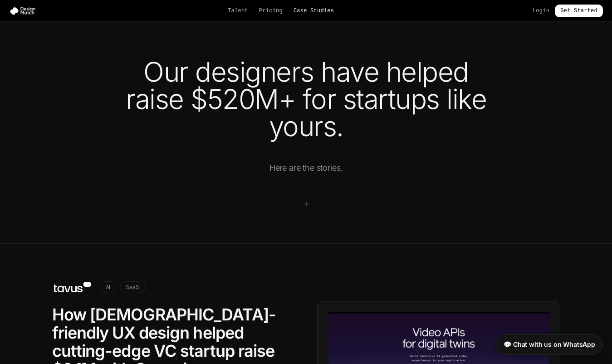  Describe the element at coordinates (24, 11) in the screenshot. I see `img: Design Match` at that location.